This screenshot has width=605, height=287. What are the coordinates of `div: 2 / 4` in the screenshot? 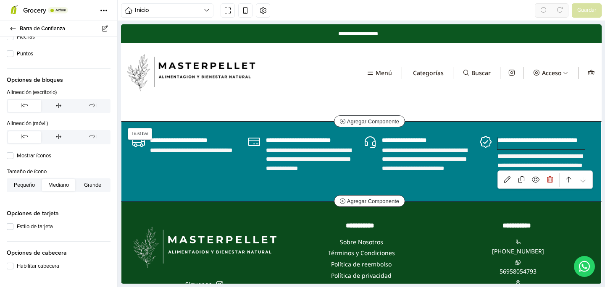 It's located at (179, 137).